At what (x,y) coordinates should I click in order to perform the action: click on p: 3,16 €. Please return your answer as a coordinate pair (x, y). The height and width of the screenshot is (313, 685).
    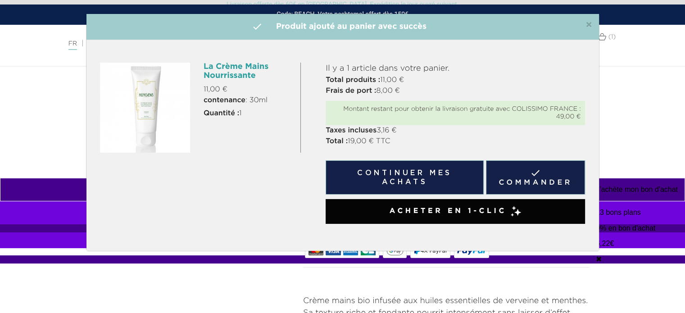
    Looking at the image, I should click on (455, 131).